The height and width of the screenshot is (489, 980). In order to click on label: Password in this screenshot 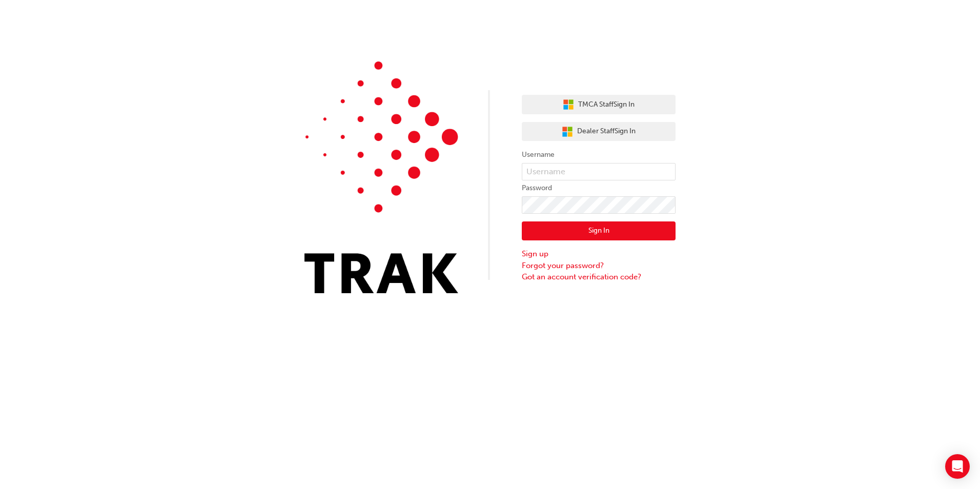, I will do `click(598, 188)`.